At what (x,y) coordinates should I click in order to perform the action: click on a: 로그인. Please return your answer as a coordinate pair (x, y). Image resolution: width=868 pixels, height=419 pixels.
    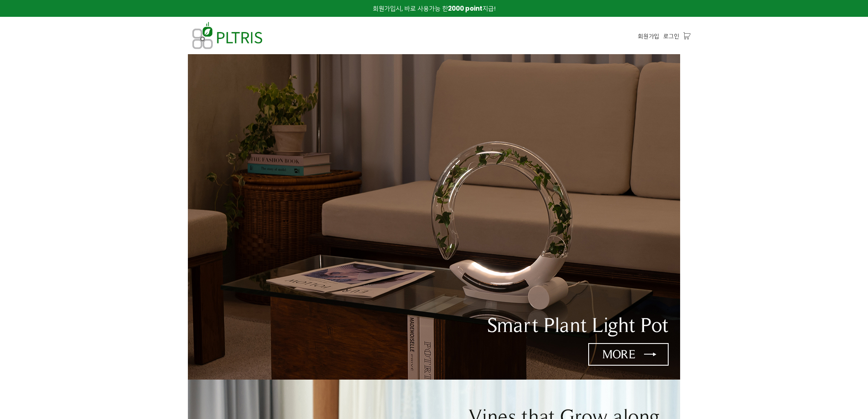
    Looking at the image, I should click on (671, 36).